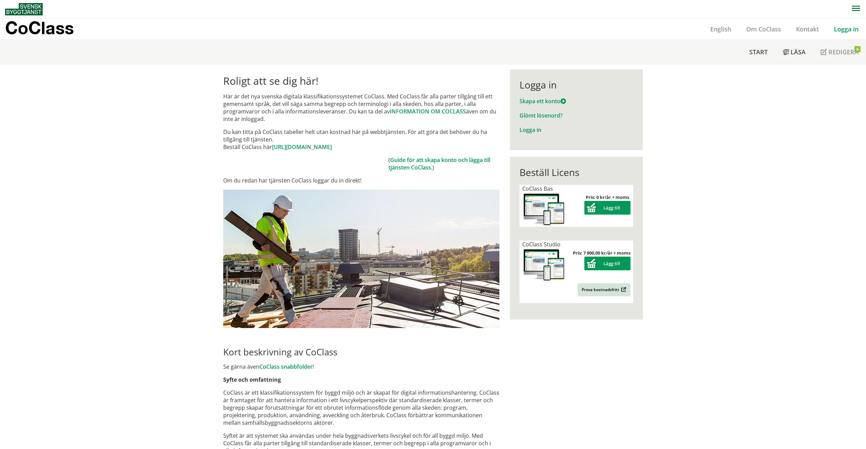 This screenshot has width=866, height=449. I want to click on a: CoClass snabbfolder, so click(286, 366).